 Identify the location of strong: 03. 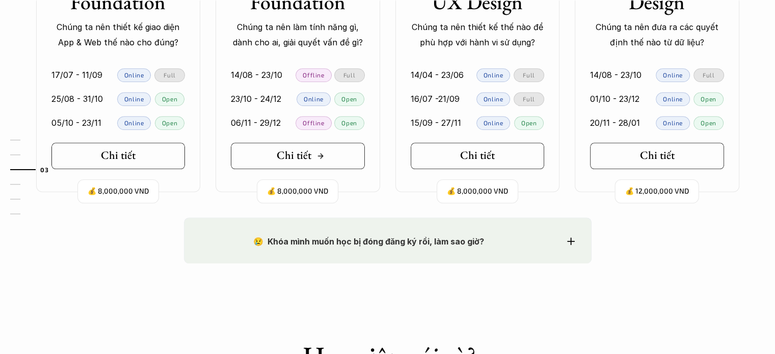
(44, 170).